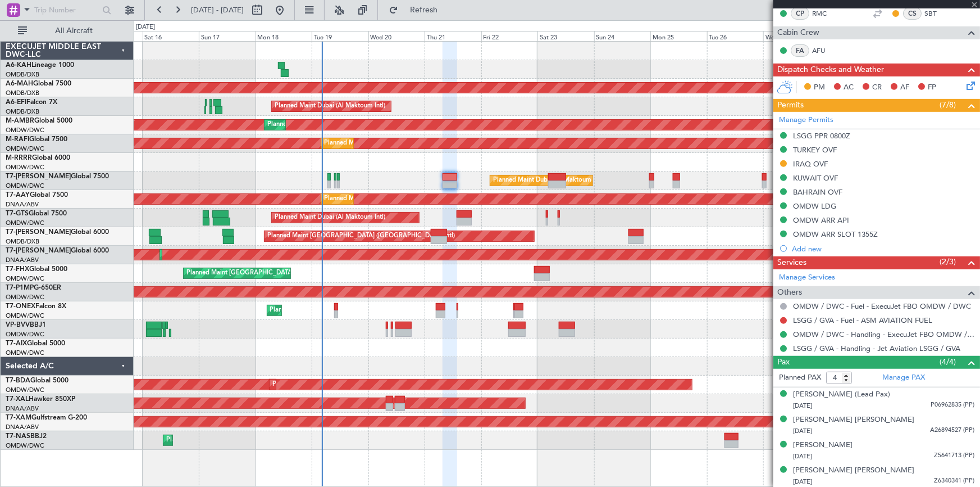  What do you see at coordinates (815, 206) in the screenshot?
I see `div: OMDW LDG` at bounding box center [815, 206].